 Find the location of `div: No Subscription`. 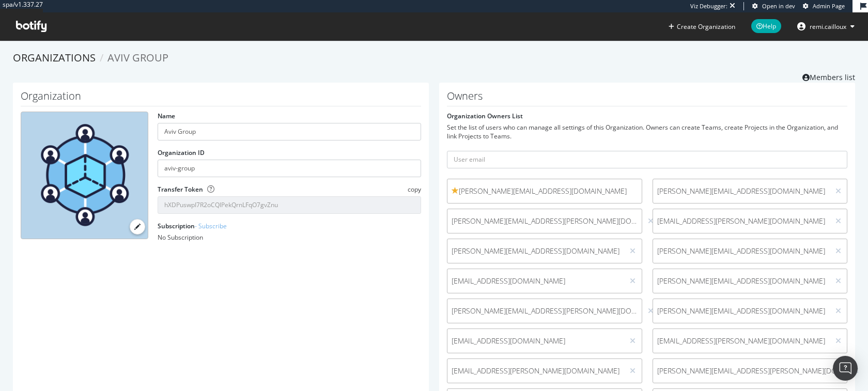

div: No Subscription is located at coordinates (290, 237).